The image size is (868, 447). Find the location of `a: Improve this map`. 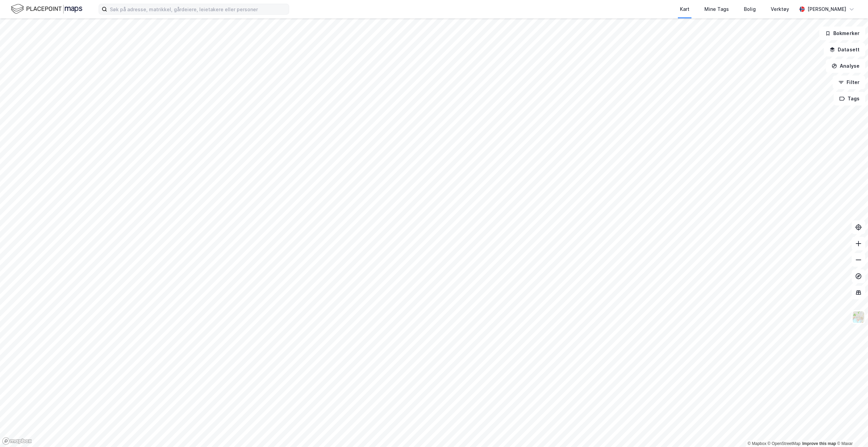

a: Improve this map is located at coordinates (819, 443).